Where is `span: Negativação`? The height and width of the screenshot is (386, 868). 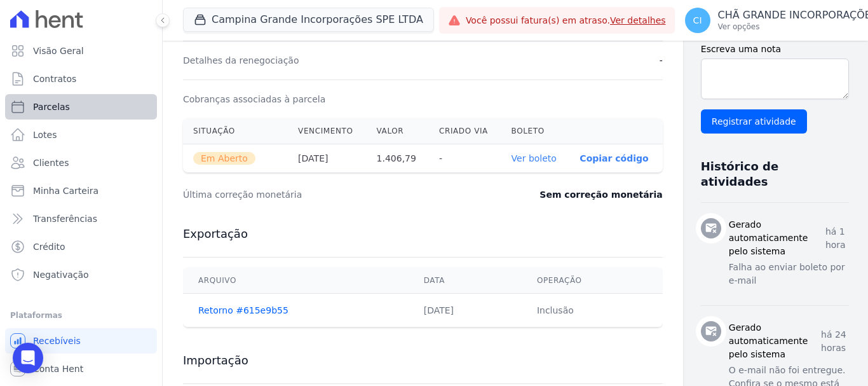
span: Negativação is located at coordinates (61, 275).